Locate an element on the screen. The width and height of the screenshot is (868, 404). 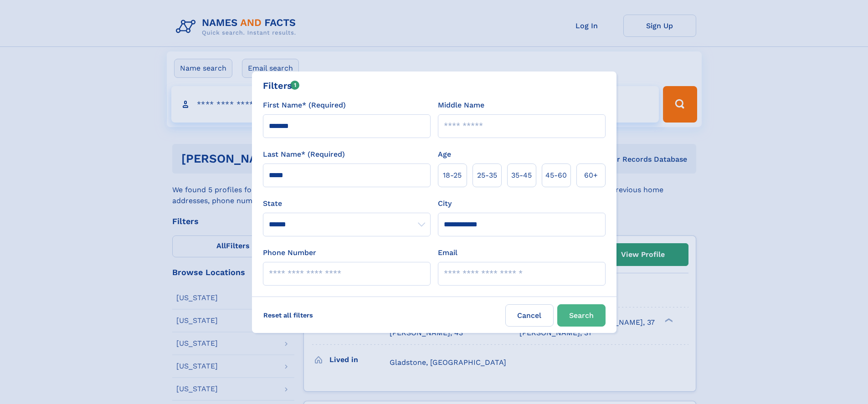
label: State is located at coordinates (346, 204).